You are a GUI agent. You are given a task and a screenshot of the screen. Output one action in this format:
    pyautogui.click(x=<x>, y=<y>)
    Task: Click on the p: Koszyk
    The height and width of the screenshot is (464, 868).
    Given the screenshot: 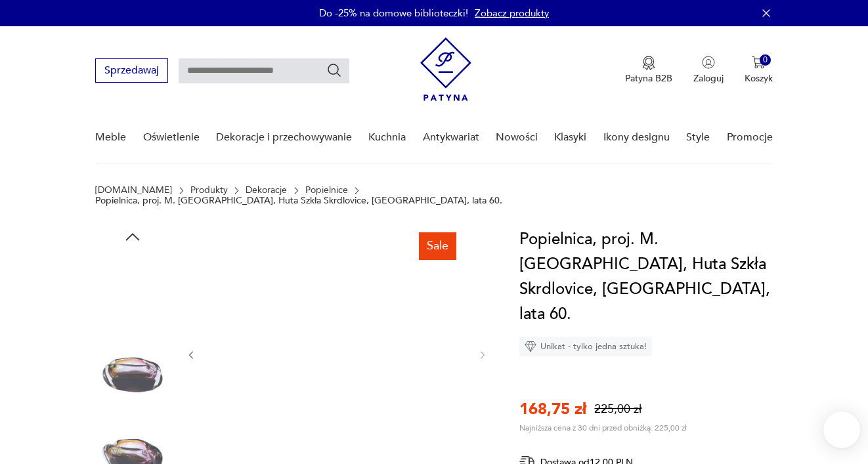 What is the action you would take?
    pyautogui.click(x=758, y=78)
    